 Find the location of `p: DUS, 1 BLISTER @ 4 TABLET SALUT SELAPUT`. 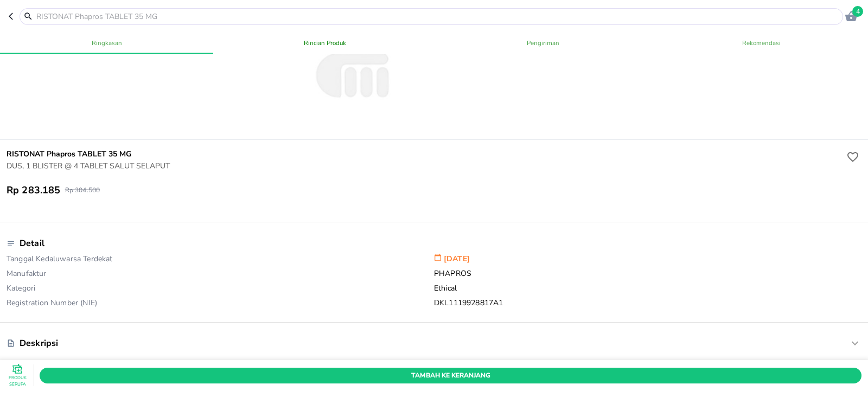

p: DUS, 1 BLISTER @ 4 TABLET SALUT SELAPUT is located at coordinates (425, 165).